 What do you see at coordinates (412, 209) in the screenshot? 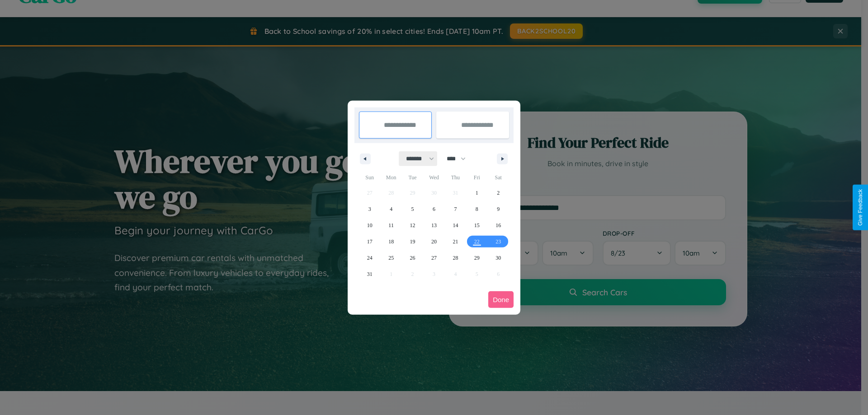
I see `button: 5` at bounding box center [412, 209].